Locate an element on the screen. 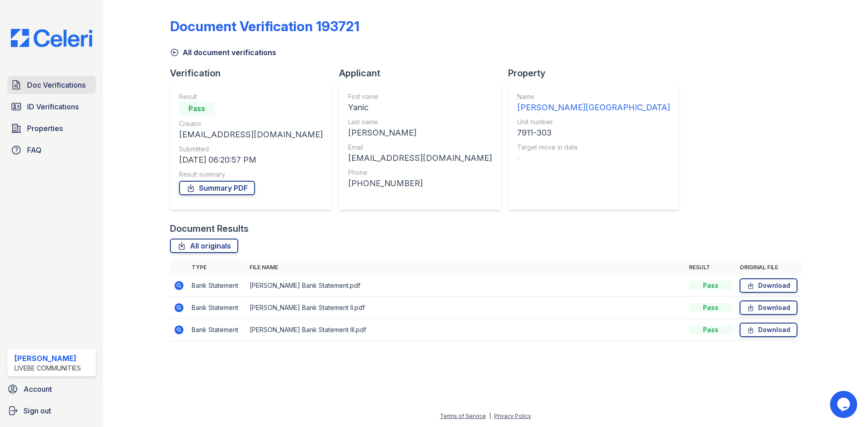 This screenshot has height=427, width=868. div: Email is located at coordinates (420, 147).